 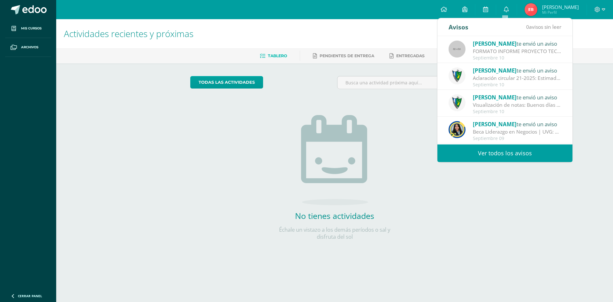 What do you see at coordinates (335, 160) in the screenshot?
I see `img: no_activities.png` at bounding box center [335, 160].